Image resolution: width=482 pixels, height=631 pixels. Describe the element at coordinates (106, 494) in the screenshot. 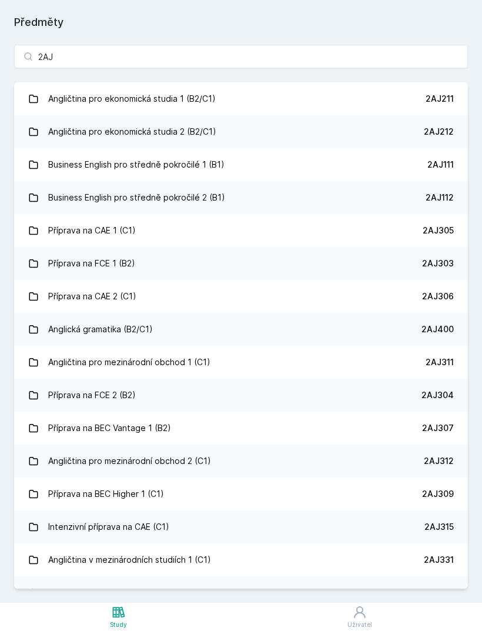

I see `div: Příprava na BEC Higher 1 (C1)` at that location.